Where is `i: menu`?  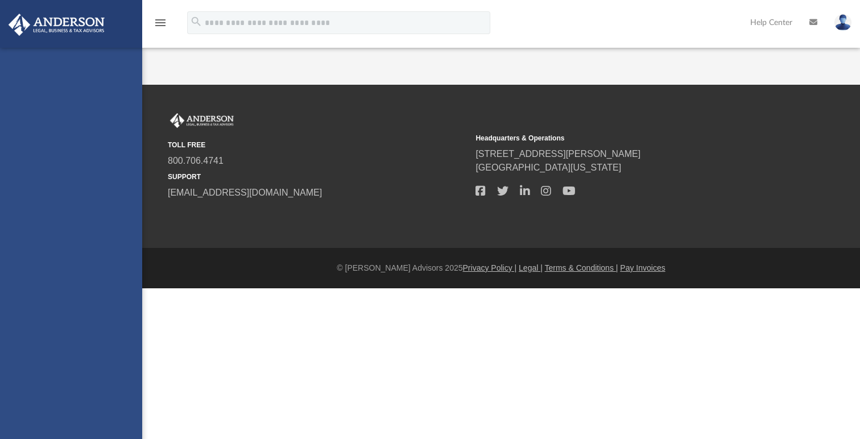
i: menu is located at coordinates (160, 23).